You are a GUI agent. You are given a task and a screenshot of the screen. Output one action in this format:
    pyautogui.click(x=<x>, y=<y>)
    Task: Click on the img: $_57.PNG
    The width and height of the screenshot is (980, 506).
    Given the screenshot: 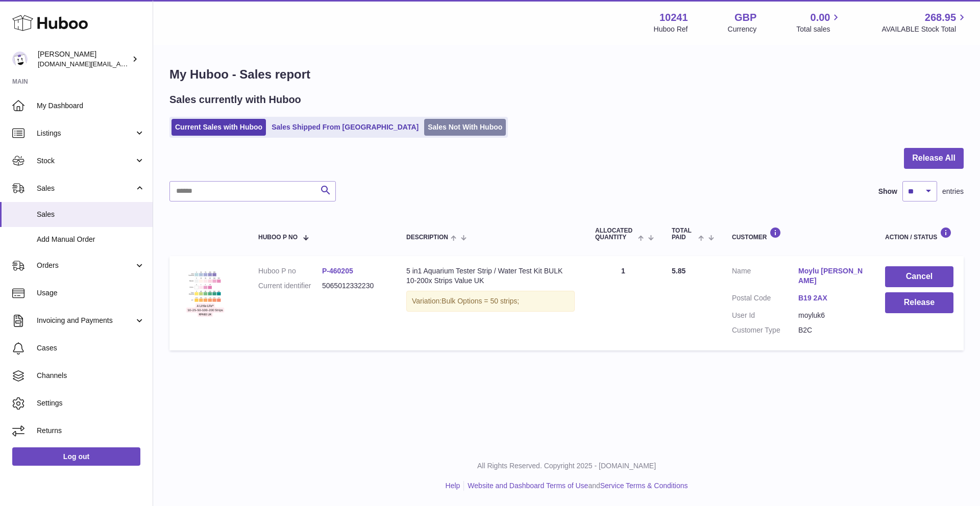 What is the action you would take?
    pyautogui.click(x=205, y=292)
    